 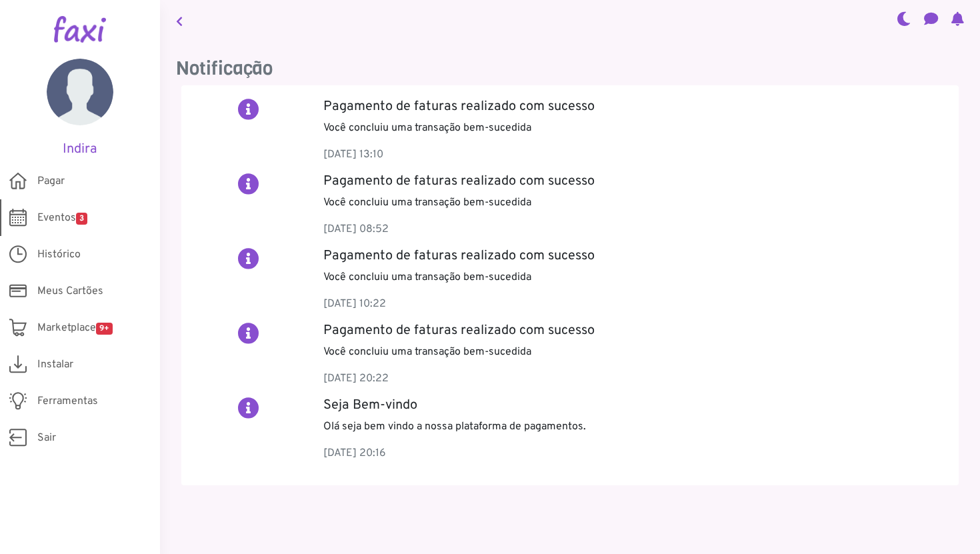 What do you see at coordinates (80, 108) in the screenshot?
I see `a: Indira` at bounding box center [80, 108].